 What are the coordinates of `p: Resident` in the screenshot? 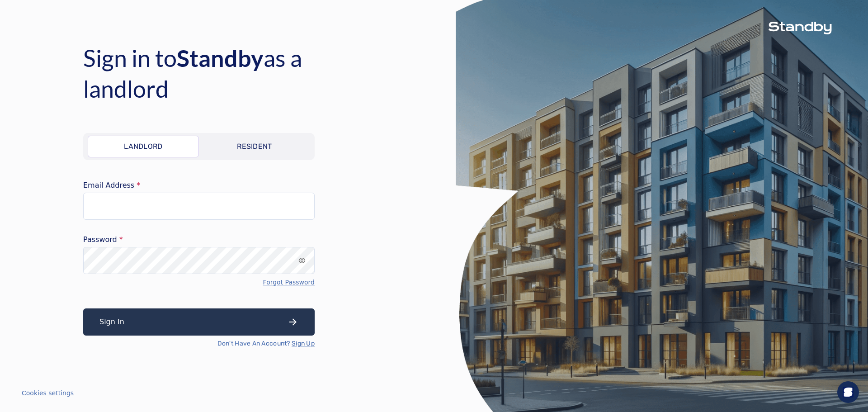 It's located at (254, 146).